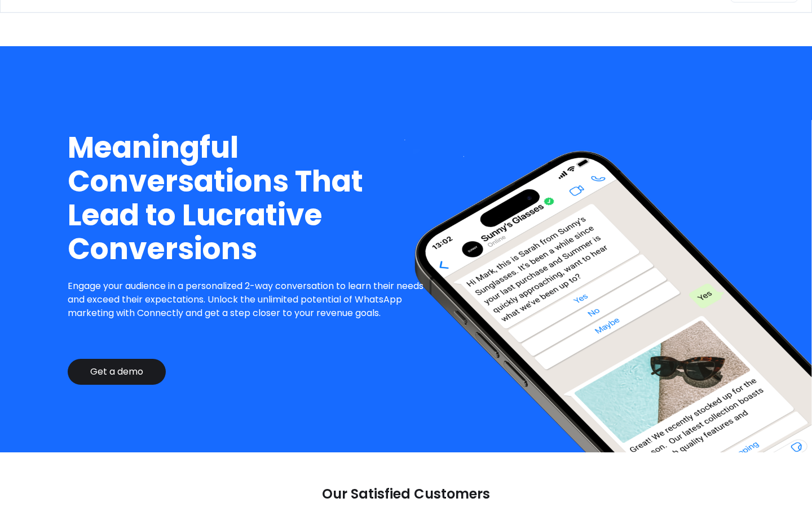  Describe the element at coordinates (406, 494) in the screenshot. I see `p: Our Satisfied Customers` at that location.